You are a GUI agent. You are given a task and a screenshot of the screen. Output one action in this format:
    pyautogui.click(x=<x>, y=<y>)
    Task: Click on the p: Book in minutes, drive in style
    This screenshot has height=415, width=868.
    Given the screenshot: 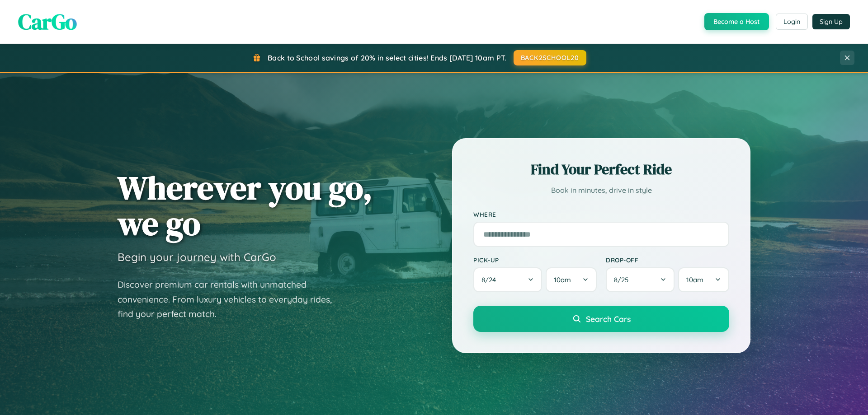 What is the action you would take?
    pyautogui.click(x=601, y=190)
    